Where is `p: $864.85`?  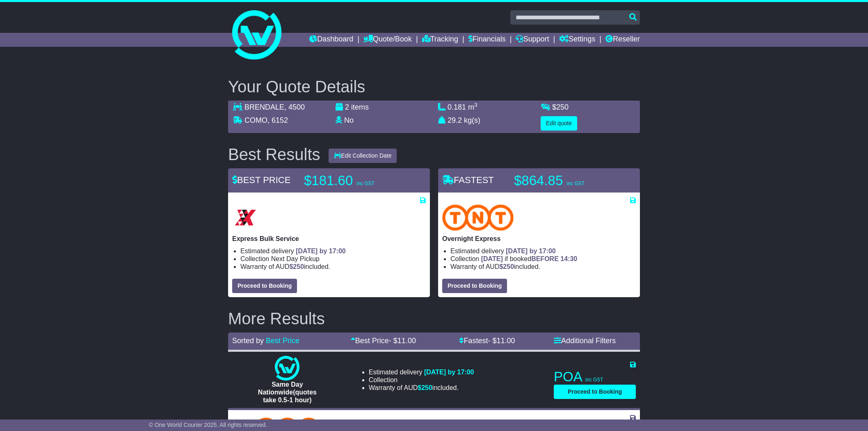 p: $864.85 is located at coordinates (565, 181).